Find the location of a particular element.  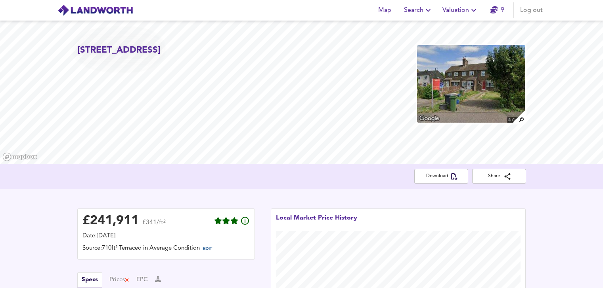

a: 9 is located at coordinates (497, 10).